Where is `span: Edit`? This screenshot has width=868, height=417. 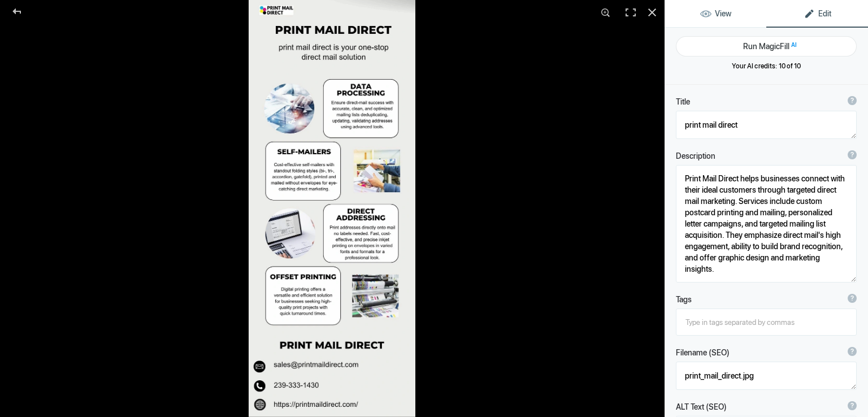
span: Edit is located at coordinates (818, 13).